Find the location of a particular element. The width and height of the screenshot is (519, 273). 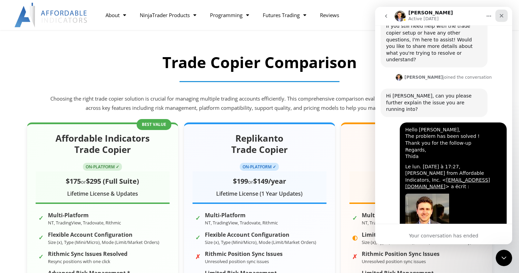

div: Close is located at coordinates (126, 9).